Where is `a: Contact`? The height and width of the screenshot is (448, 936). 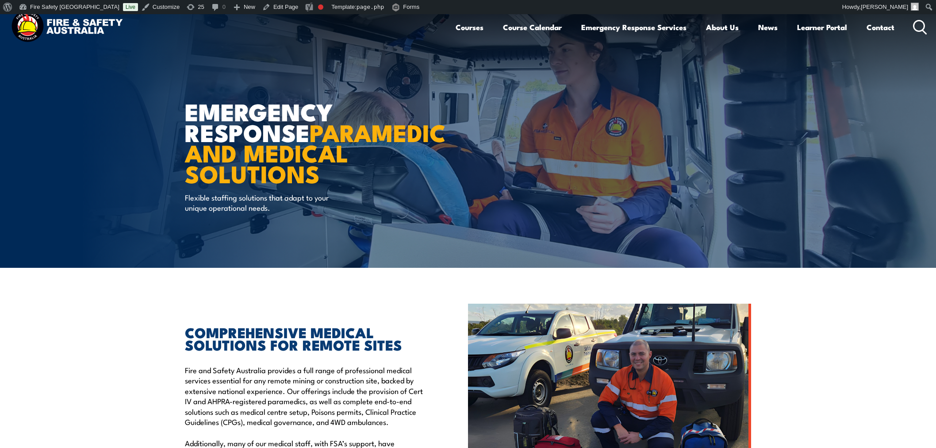
a: Contact is located at coordinates (880, 27).